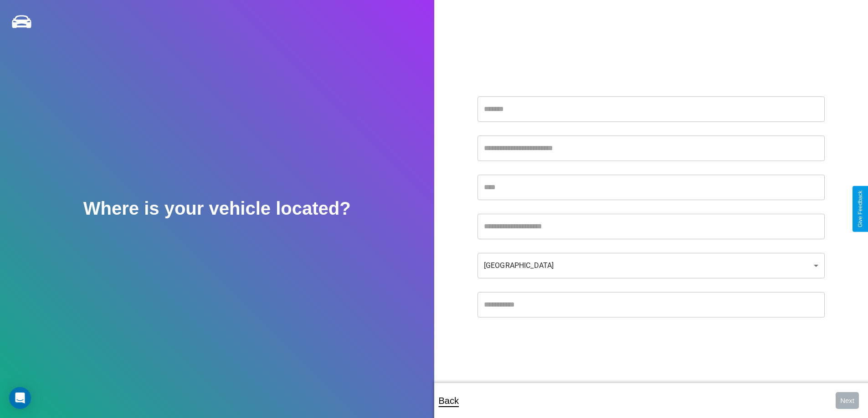  I want to click on div: Give Feedback, so click(860, 209).